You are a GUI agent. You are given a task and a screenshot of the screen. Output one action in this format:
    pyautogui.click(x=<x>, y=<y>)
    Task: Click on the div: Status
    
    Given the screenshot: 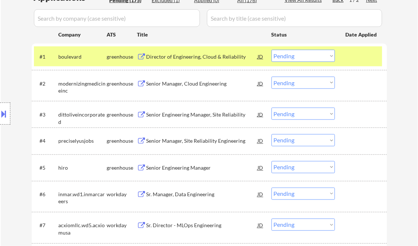 What is the action you would take?
    pyautogui.click(x=303, y=34)
    